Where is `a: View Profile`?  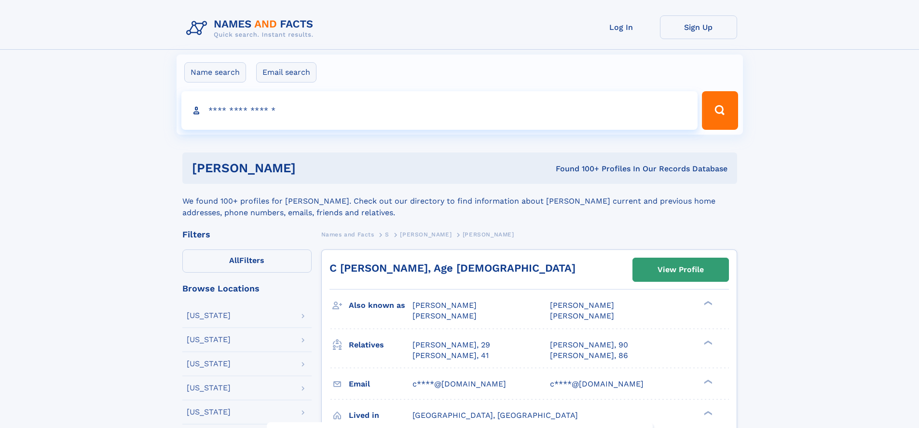
a: View Profile is located at coordinates (681, 270).